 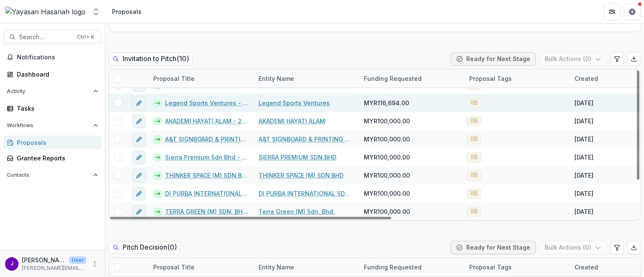 I want to click on a: SIERRA PREMIUM SDN.BHD, so click(x=298, y=157).